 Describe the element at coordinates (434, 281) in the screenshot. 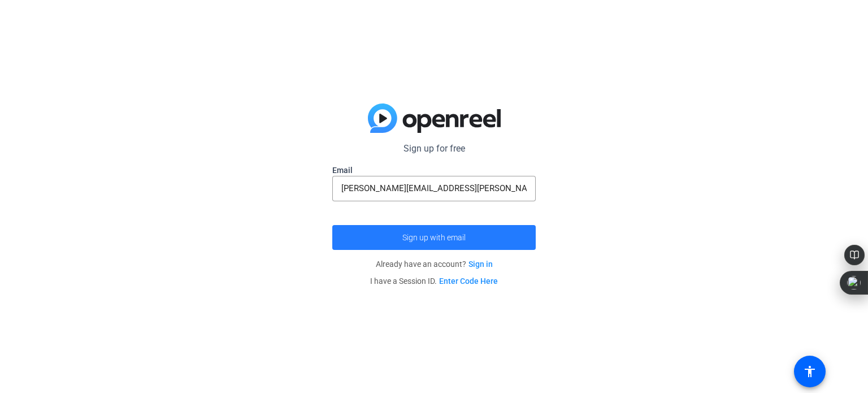

I see `span: I have a Session ID.` at that location.